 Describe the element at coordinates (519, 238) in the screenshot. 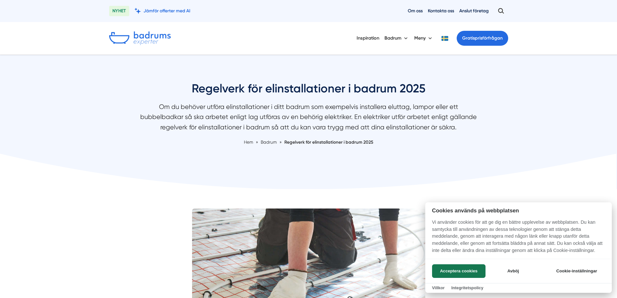

I see `p: Vi använder cookies för att ge dig en bättre upplevelse av webbplatsen. Du kan samtycka till anvä...` at that location.